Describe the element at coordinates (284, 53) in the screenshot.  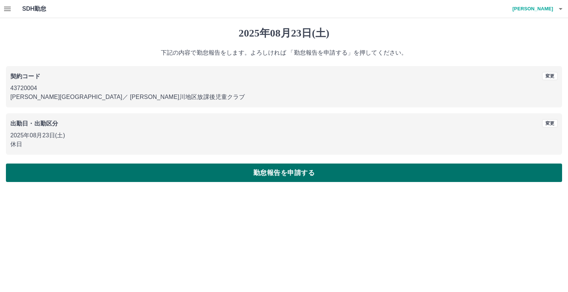
I see `p: 下記の内容で勤怠報告をします。よろしければ 「勤怠報告を申請する」を押してください。` at that location.